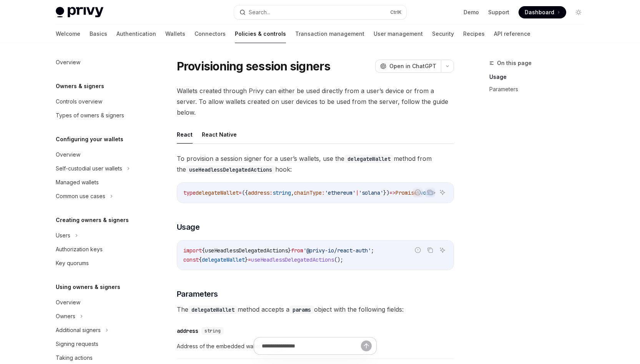  Describe the element at coordinates (474, 34) in the screenshot. I see `a: Recipes` at that location.